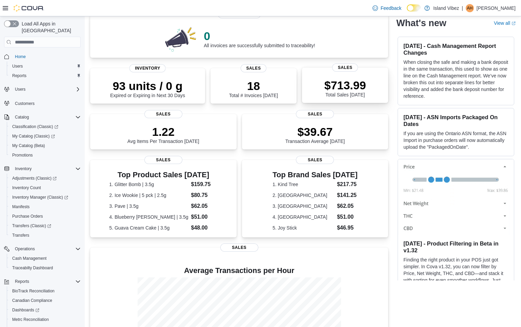 The width and height of the screenshot is (521, 327). What do you see at coordinates (20, 57) in the screenshot?
I see `a: Home` at bounding box center [20, 57].